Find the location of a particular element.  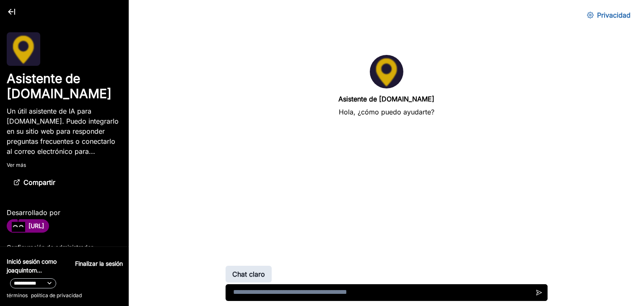

img: favicon.ico is located at coordinates (24, 49).